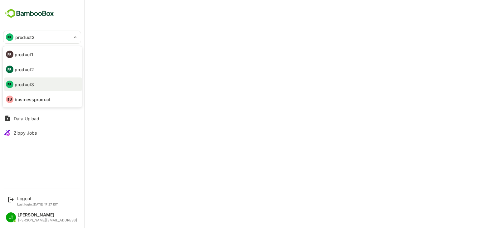 This screenshot has width=479, height=228. Describe the element at coordinates (24, 54) in the screenshot. I see `p: product1` at that location.